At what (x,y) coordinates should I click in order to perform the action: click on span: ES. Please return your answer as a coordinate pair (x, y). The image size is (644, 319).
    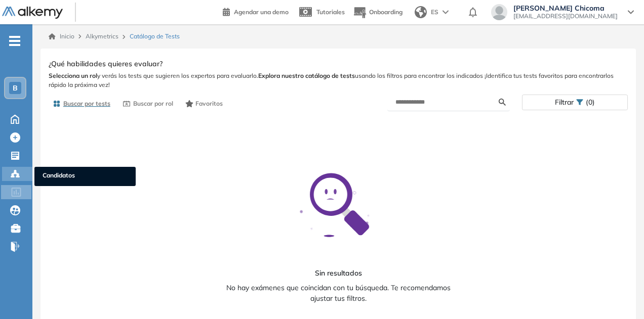
    Looking at the image, I should click on (434, 12).